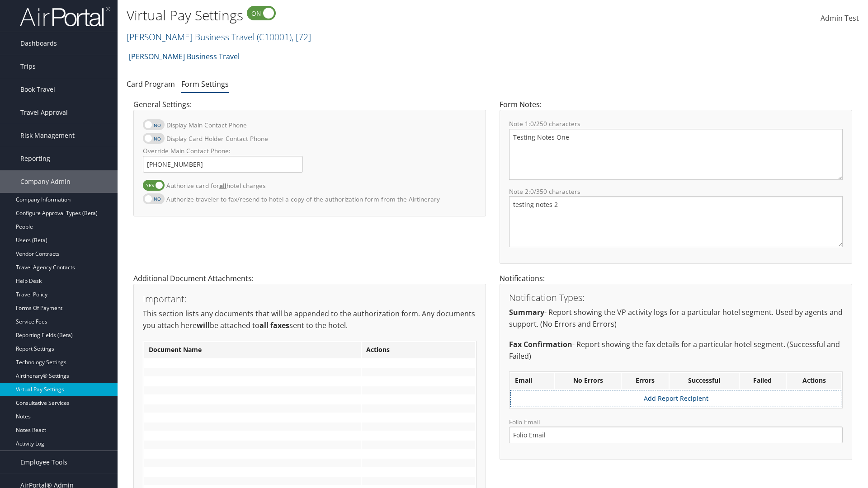 The width and height of the screenshot is (868, 488). I want to click on strong: Summary, so click(526, 312).